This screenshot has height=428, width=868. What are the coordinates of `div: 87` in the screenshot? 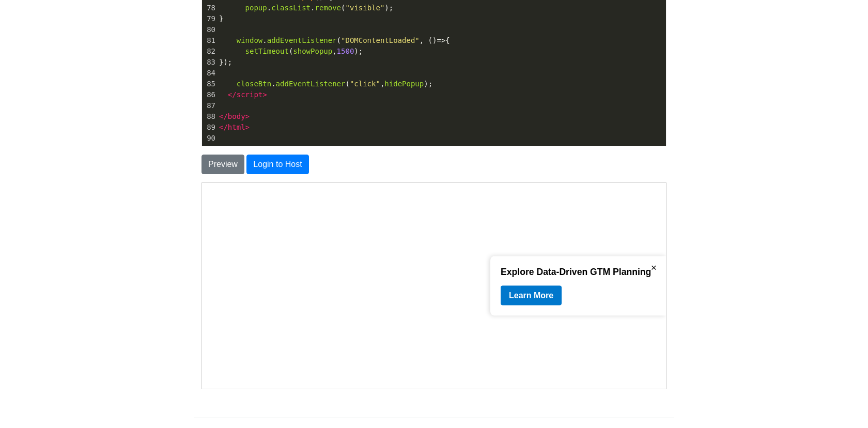 It's located at (209, 105).